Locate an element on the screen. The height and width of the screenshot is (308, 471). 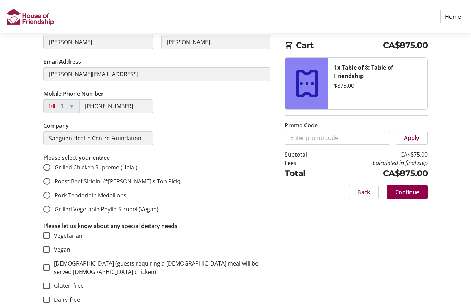
span: Grilled Vegetable Phyllo Strudel (Vegan) is located at coordinates (106, 209).